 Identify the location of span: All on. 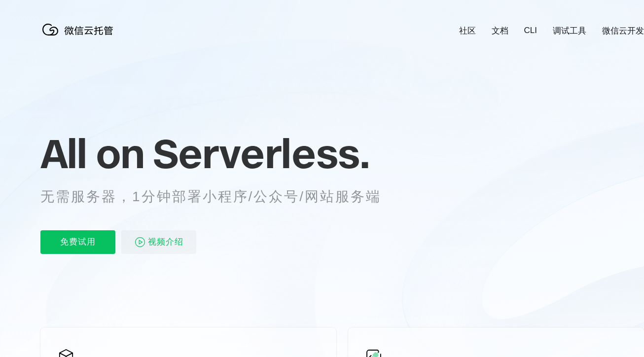
(92, 153).